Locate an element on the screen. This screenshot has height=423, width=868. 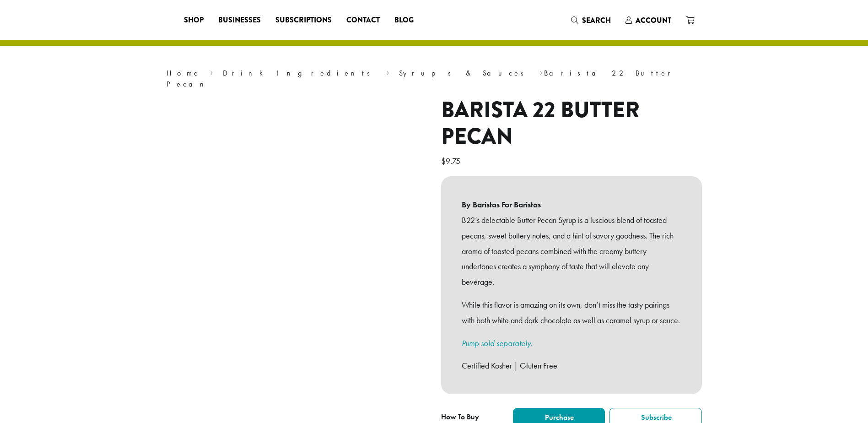
p: B22’s delectable Butter Pecan Syrup is a luscious blend of toasted pecans, sweet buttery notes, a... is located at coordinates (572, 251).